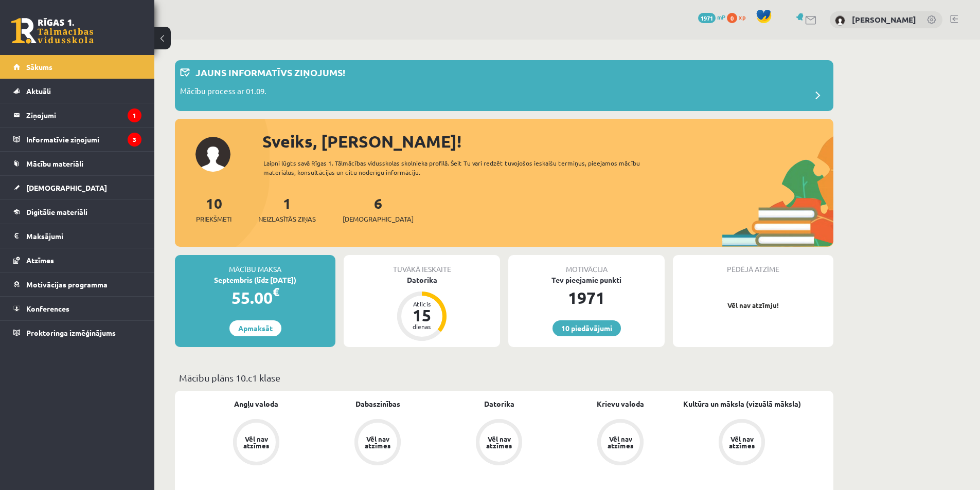 Image resolution: width=980 pixels, height=490 pixels. I want to click on span: Priekšmeti, so click(213, 219).